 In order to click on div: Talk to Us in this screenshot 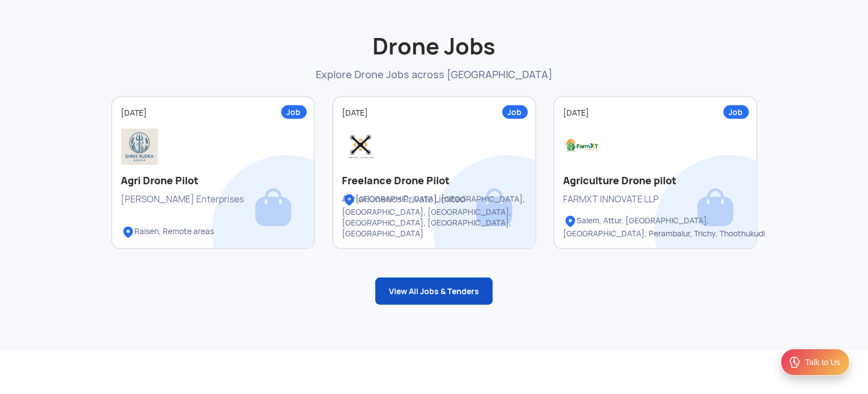, I will do `click(822, 362)`.